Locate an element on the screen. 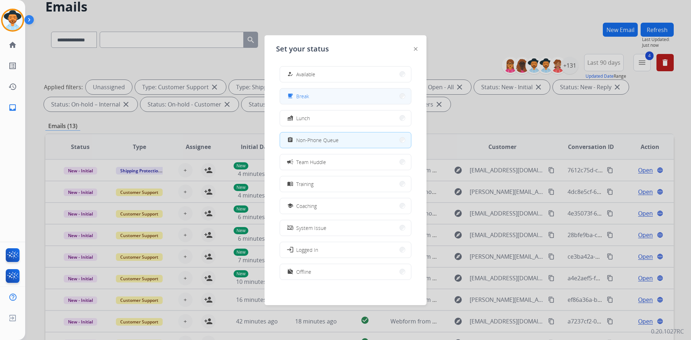 The width and height of the screenshot is (691, 340). button: Offline is located at coordinates (345, 272).